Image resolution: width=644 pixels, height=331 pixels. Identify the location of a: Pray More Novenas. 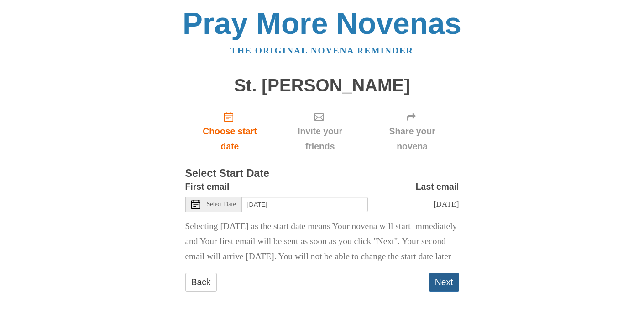
(322, 23).